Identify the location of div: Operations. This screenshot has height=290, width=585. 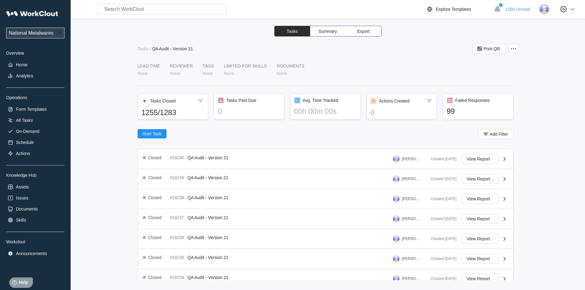
(35, 98).